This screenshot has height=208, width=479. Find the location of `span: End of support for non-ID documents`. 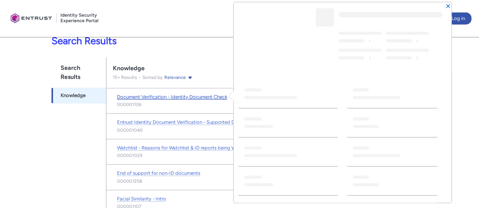

span: End of support for non-ID documents is located at coordinates (159, 173).